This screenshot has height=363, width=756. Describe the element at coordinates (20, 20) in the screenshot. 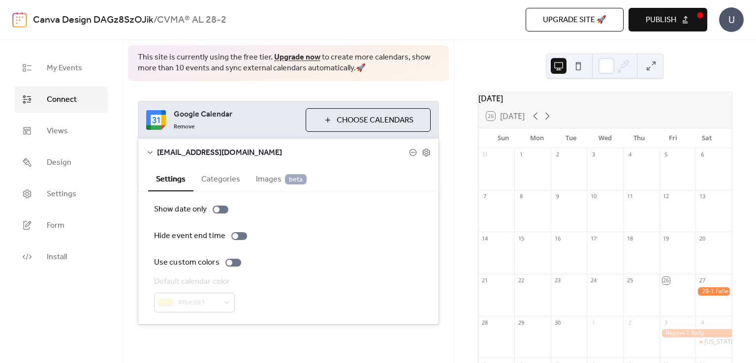

I see `img: logo` at that location.